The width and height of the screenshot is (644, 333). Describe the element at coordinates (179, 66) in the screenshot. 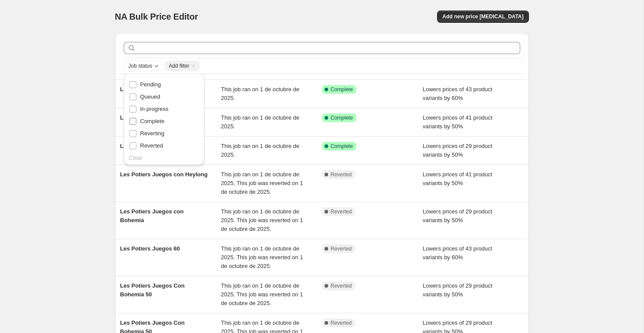

I see `span: Add filter` at that location.